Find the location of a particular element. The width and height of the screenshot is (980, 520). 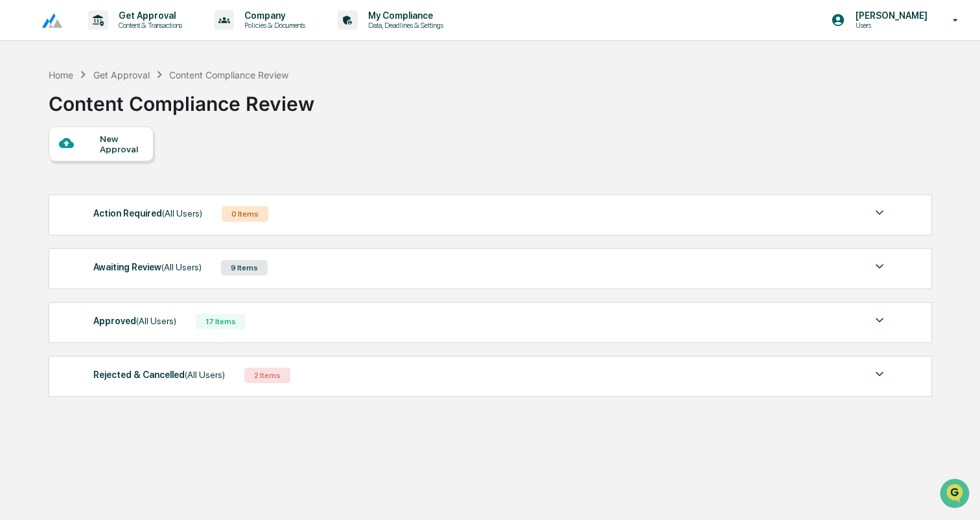

a: Powered byPylon is located at coordinates (124, 225).